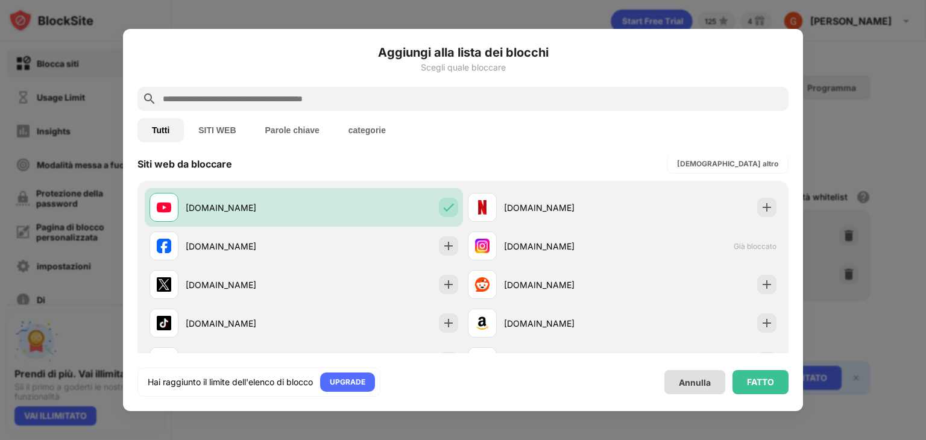 This screenshot has width=926, height=440. I want to click on div: Annulla, so click(694, 382).